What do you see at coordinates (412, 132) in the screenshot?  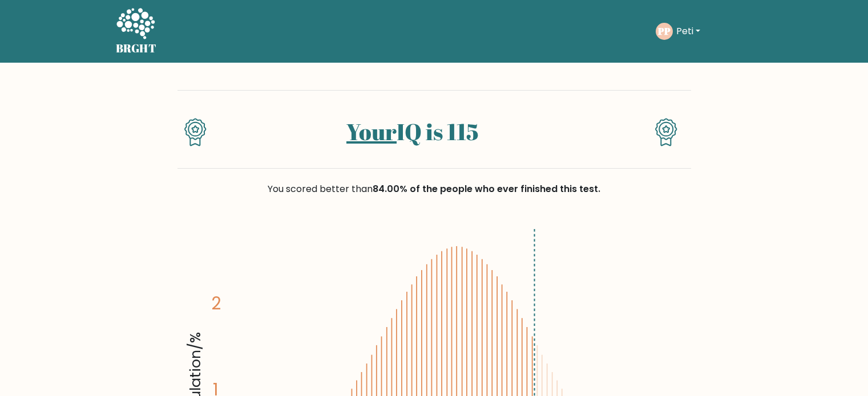 I see `h1: IQ is 115` at bounding box center [412, 132].